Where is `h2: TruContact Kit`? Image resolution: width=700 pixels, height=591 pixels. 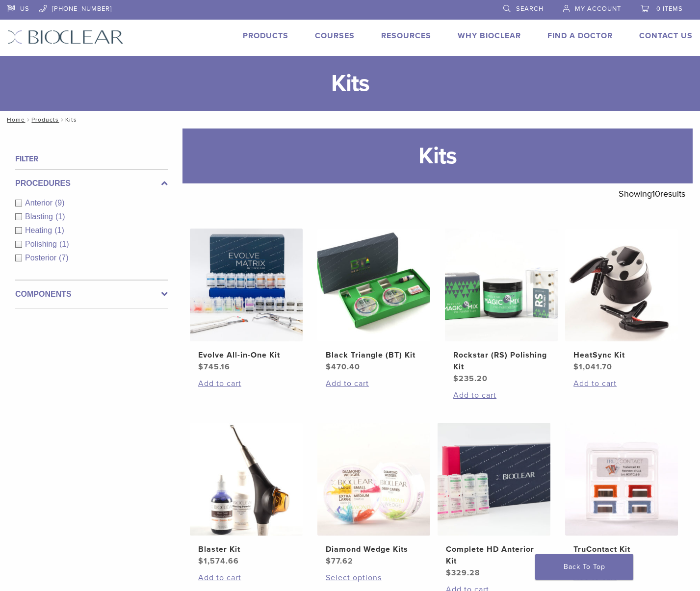 h2: TruContact Kit is located at coordinates (621, 550).